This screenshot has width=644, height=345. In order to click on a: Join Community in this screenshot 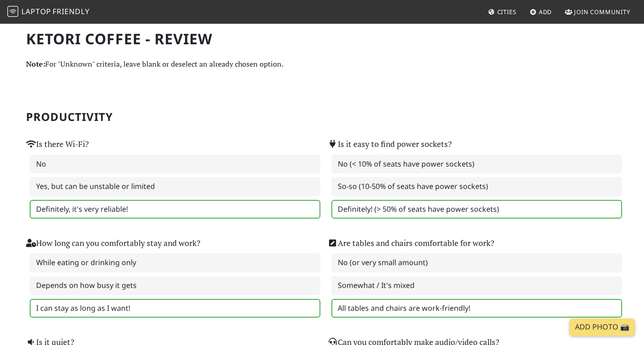, I will do `click(597, 12)`.